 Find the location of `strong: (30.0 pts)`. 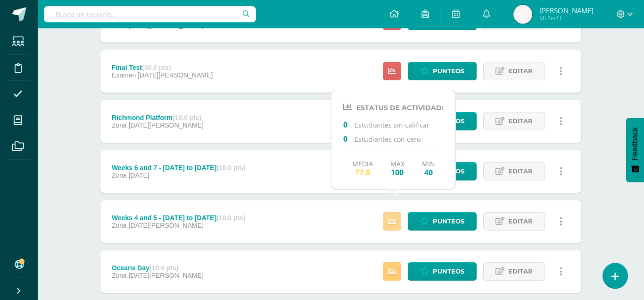

strong: (30.0 pts) is located at coordinates (156, 67).